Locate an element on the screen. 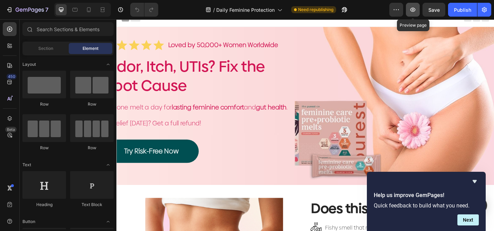 Image resolution: width=494 pixels, height=231 pixels. p: Quick feedback to build what you need. is located at coordinates (427, 205).